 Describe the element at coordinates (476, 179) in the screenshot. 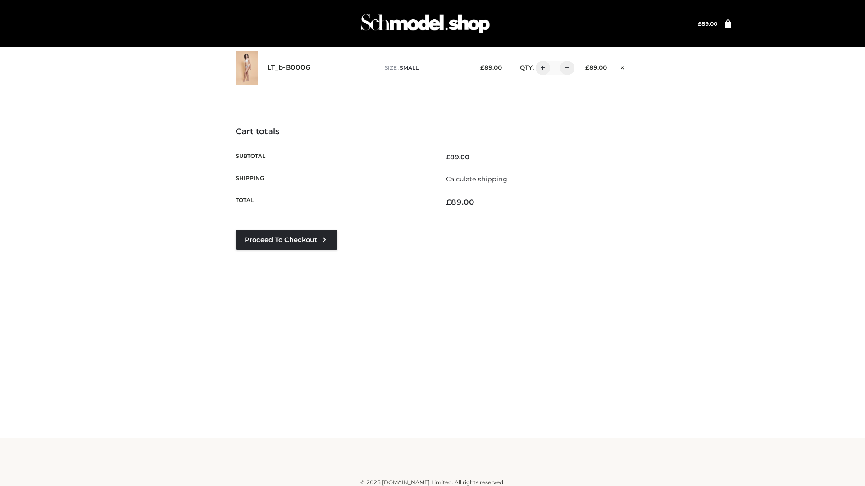

I see `a: Calculate shipping` at that location.